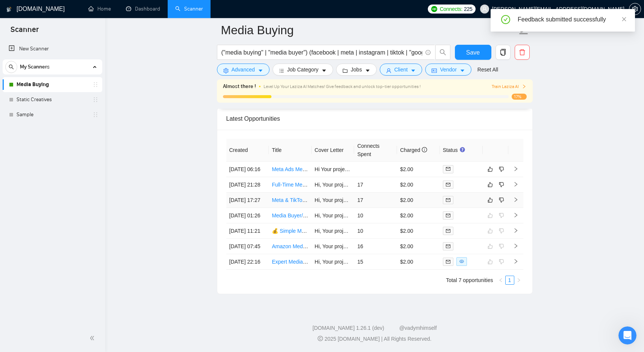  I want to click on button: setting, so click(635, 9).